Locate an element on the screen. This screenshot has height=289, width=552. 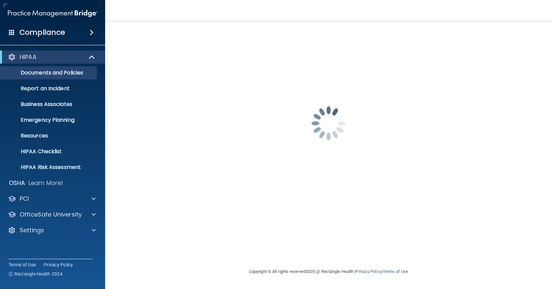
p: HIPAA Checklist is located at coordinates (49, 152).